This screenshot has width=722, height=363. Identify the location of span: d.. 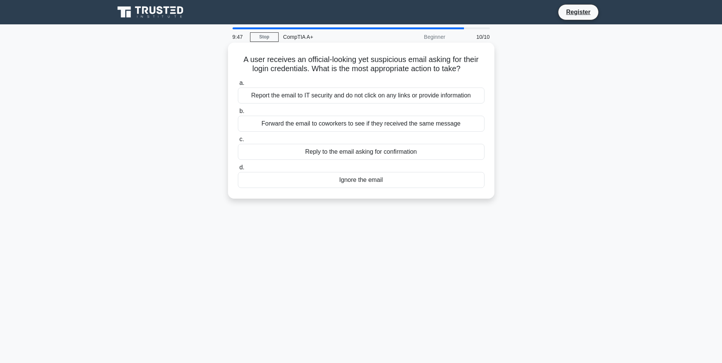
(242, 167).